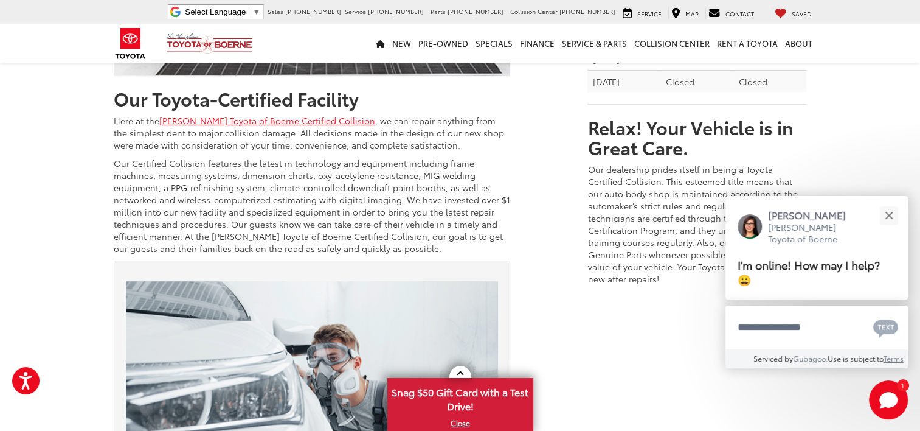 The width and height of the screenshot is (920, 431). What do you see at coordinates (460, 397) in the screenshot?
I see `span: Snag $50 Gift Card with a Test Drive!` at bounding box center [460, 397].